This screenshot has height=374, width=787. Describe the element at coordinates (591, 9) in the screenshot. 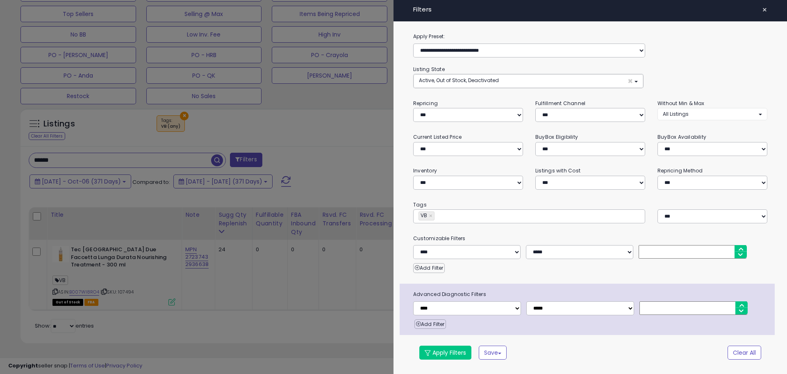

I see `h4: Filters` at that location.